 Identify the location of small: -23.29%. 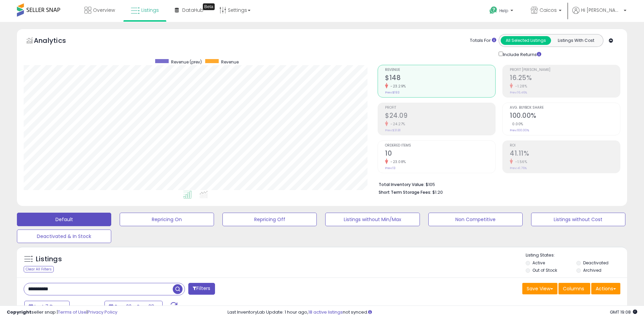
(397, 86).